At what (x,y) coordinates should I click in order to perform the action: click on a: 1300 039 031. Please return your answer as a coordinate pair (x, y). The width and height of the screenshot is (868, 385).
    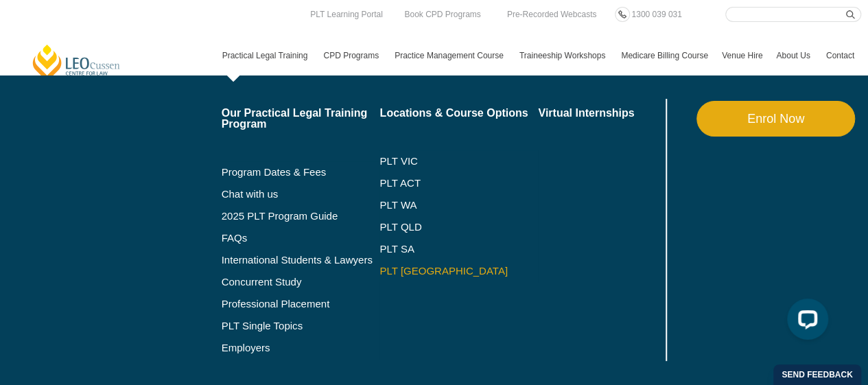
    Looking at the image, I should click on (655, 14).